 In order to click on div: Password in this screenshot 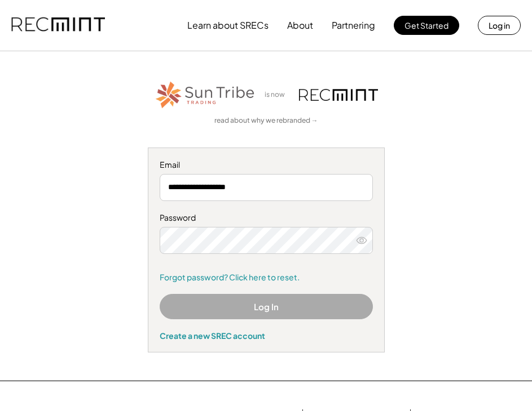, I will do `click(266, 218)`.